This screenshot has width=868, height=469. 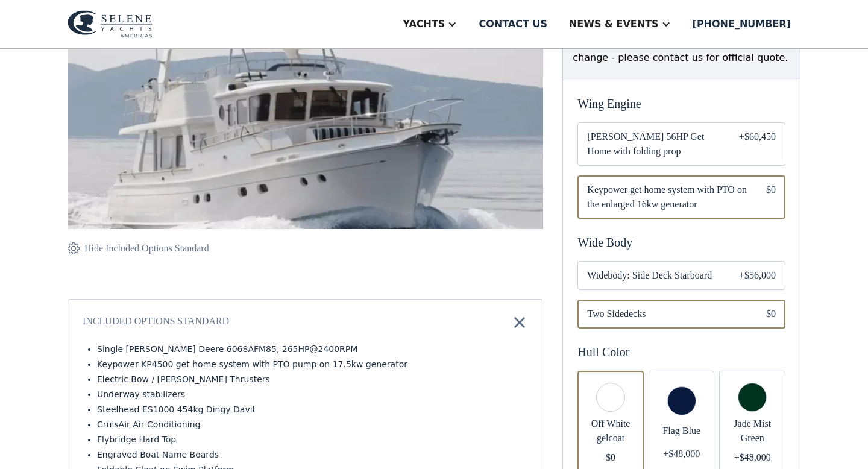 What do you see at coordinates (313, 409) in the screenshot?
I see `li: Steelhead ES1000 454kg Dingy Davit` at bounding box center [313, 409].